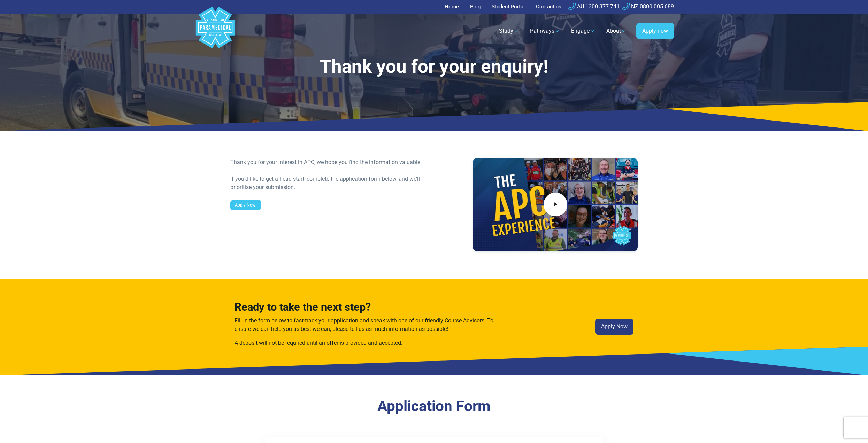  What do you see at coordinates (648, 6) in the screenshot?
I see `a: NZ 0800 005 689` at bounding box center [648, 6].